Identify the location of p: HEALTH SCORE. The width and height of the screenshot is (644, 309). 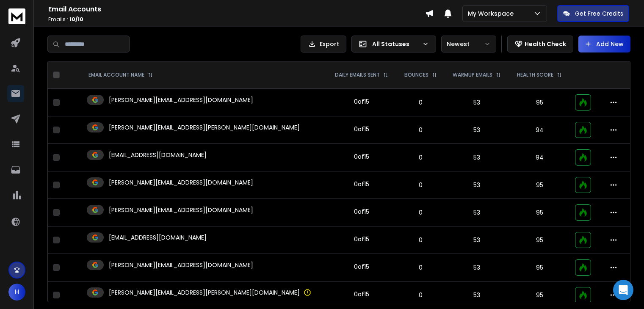
(535, 75).